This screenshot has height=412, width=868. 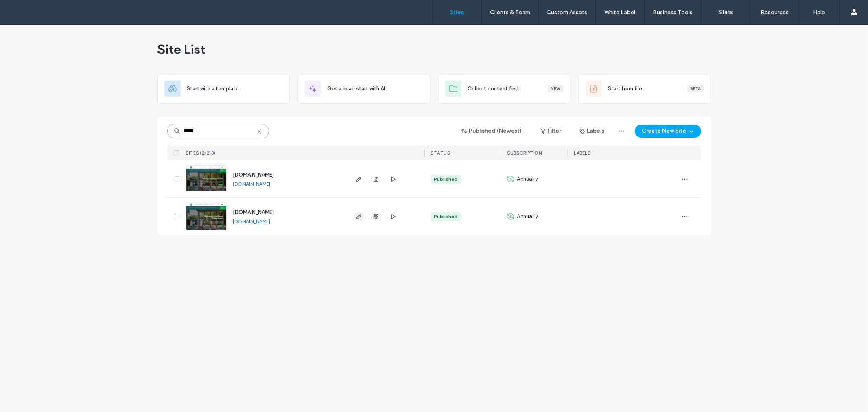 I want to click on label: White Label, so click(x=620, y=12).